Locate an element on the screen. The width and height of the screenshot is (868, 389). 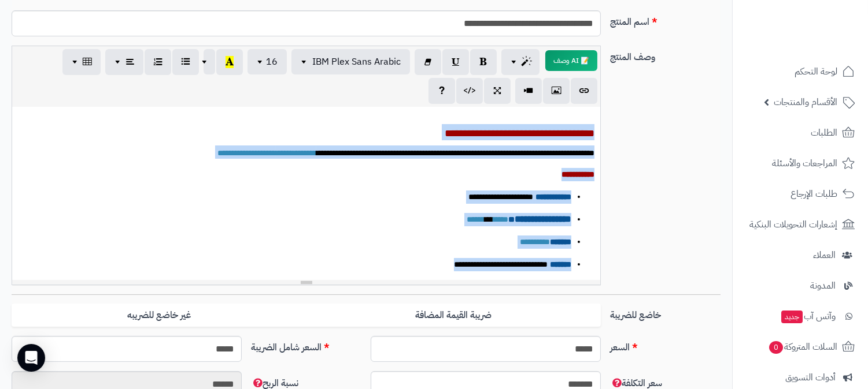
span: جديد is located at coordinates (792, 318).